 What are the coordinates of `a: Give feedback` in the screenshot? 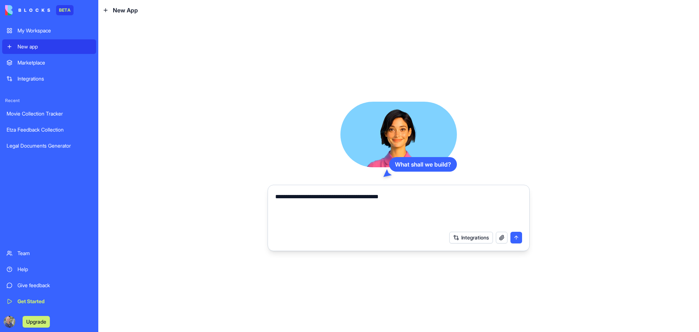 It's located at (49, 285).